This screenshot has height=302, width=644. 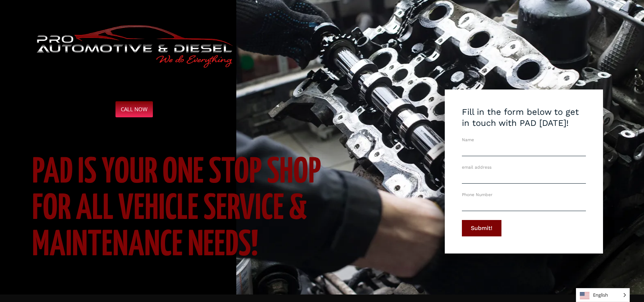 I want to click on form: Contact Form, so click(x=524, y=176).